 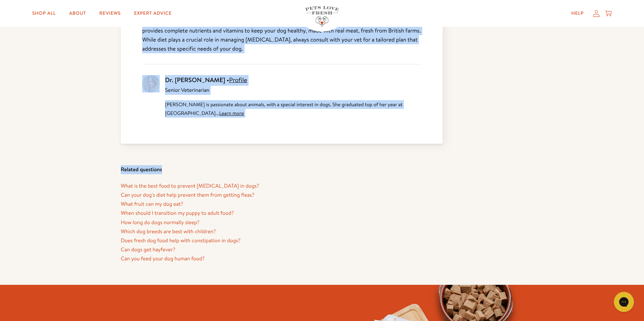 I want to click on a: Shop All, so click(x=44, y=13).